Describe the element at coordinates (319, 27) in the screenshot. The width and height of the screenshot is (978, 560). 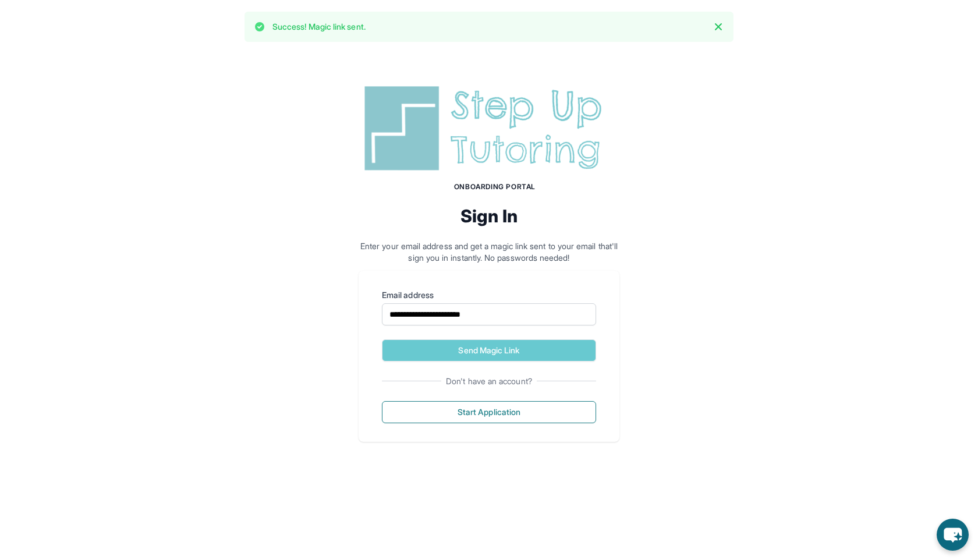
I see `p: Success! Magic link sent.` at that location.